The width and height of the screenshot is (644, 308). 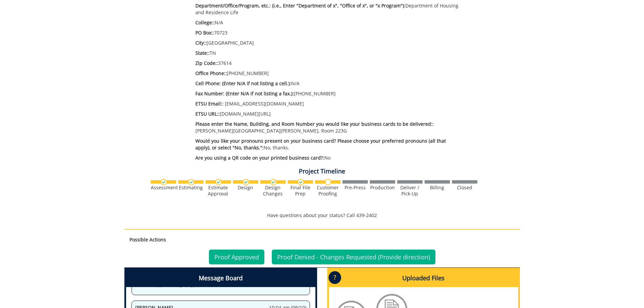 What do you see at coordinates (423, 278) in the screenshot?
I see `h4: Uploaded Files` at bounding box center [423, 278].